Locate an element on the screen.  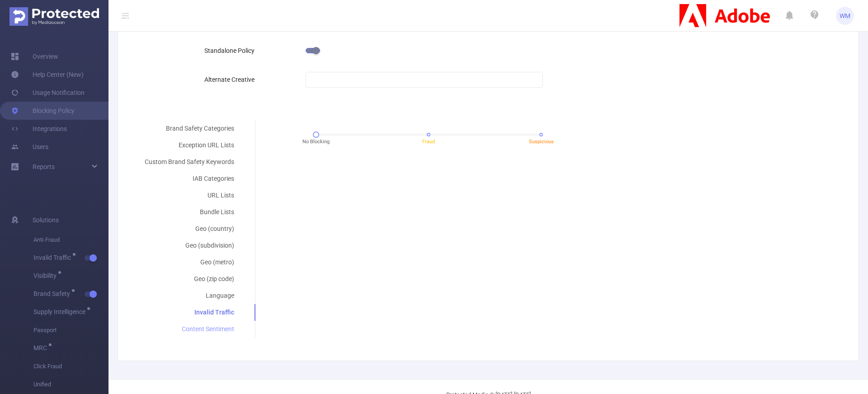
div: Language is located at coordinates (190, 296).